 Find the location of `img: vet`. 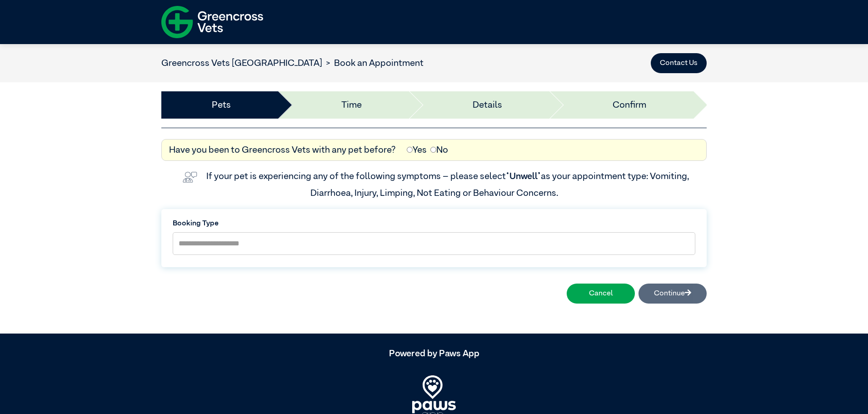

img: vet is located at coordinates (190, 177).